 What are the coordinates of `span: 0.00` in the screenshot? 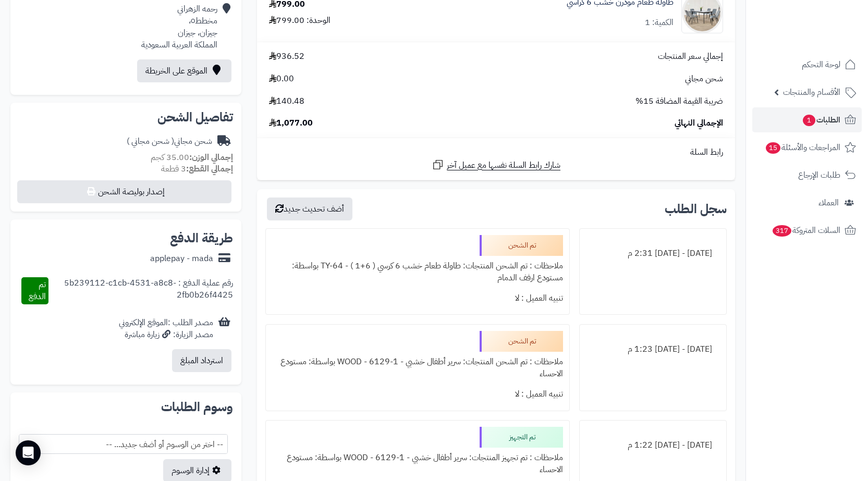 It's located at (281, 78).